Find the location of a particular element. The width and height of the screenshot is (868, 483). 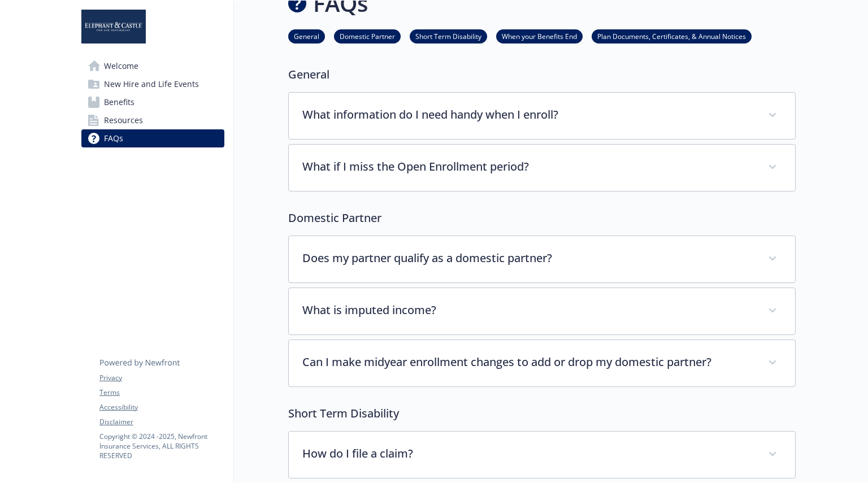

div: What if I miss the Open Enrollment period? is located at coordinates (542, 167).